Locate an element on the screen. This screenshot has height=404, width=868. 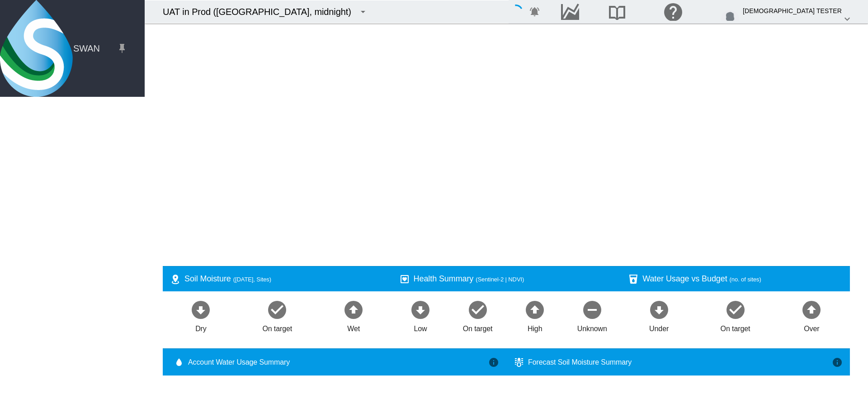
md-icon: icon-chevron-down is located at coordinates (847, 19).